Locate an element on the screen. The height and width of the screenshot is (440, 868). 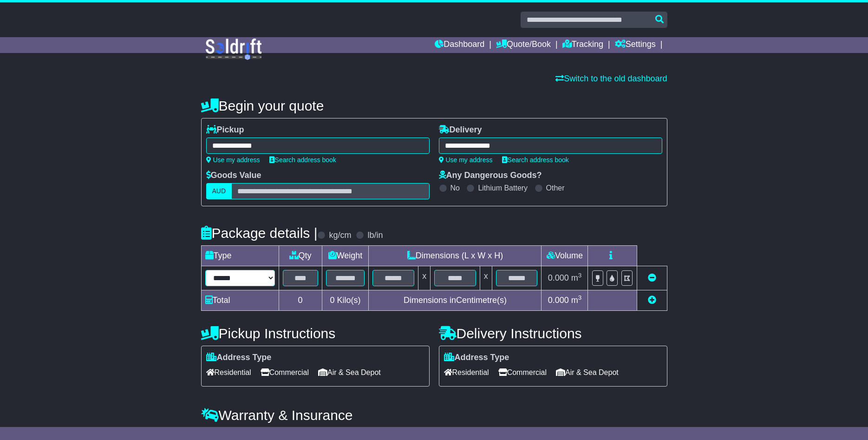
label: Pickup is located at coordinates (225, 130).